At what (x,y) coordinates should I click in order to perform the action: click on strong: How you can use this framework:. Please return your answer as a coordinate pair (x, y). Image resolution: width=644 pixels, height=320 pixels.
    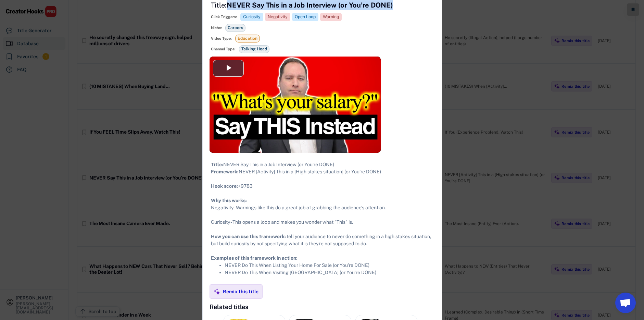
    Looking at the image, I should click on (248, 237).